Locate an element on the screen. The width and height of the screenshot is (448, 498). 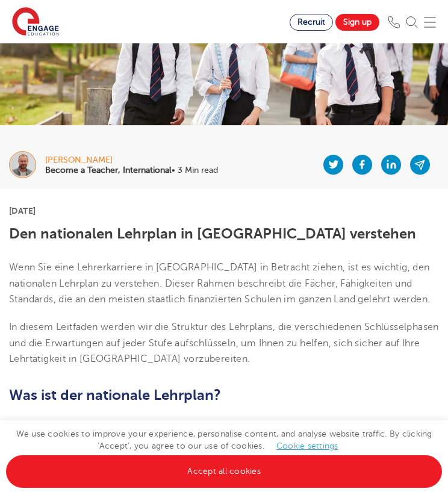
span: Recruit is located at coordinates (311, 21).